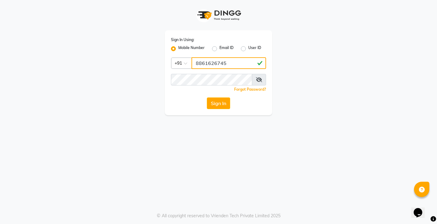  Describe the element at coordinates (219, 103) in the screenshot. I see `button: Sign In` at that location.